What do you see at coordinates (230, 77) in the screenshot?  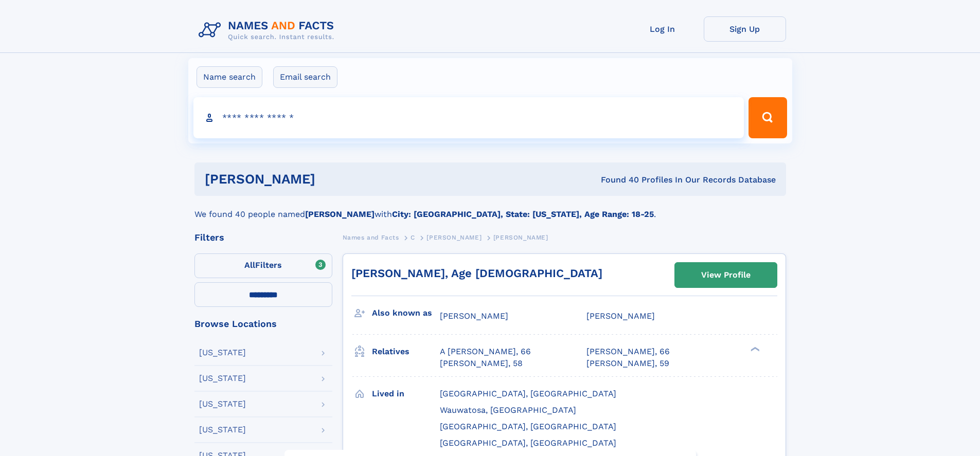 I see `label: Name search` at bounding box center [230, 77].